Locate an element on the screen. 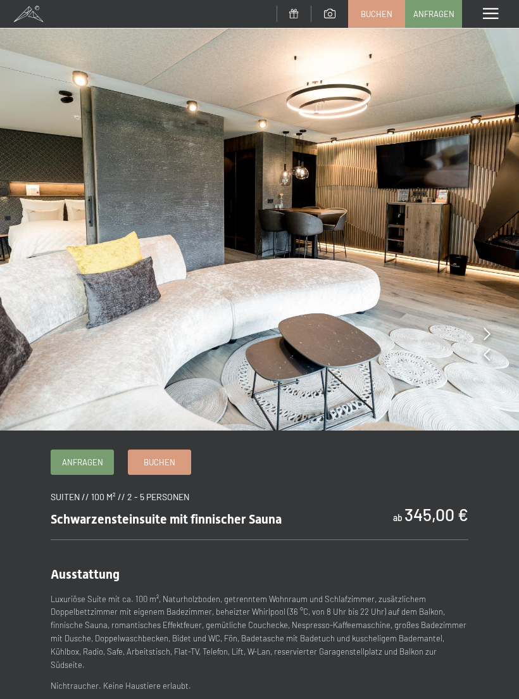 The height and width of the screenshot is (699, 519). p: Luxuriöse Suite mit ca. 100 m², Naturholzboden, getrenntem Wohnraum und Schlafzimmer, zusätzliche... is located at coordinates (260, 632).